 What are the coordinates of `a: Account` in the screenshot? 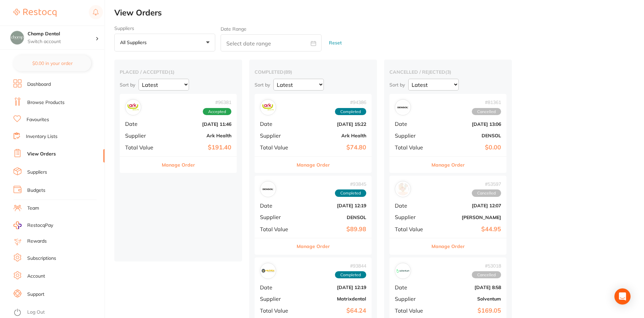 It's located at (36, 276).